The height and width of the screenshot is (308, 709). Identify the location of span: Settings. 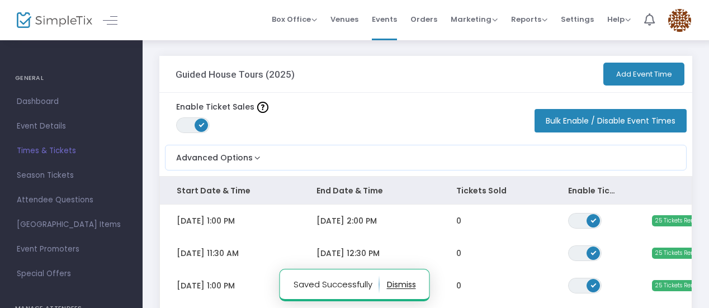
(577, 19).